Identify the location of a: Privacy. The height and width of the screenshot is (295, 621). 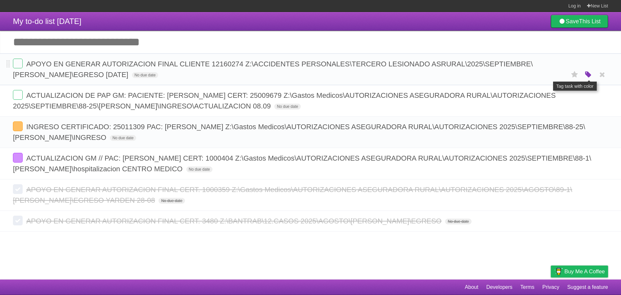
(551, 287).